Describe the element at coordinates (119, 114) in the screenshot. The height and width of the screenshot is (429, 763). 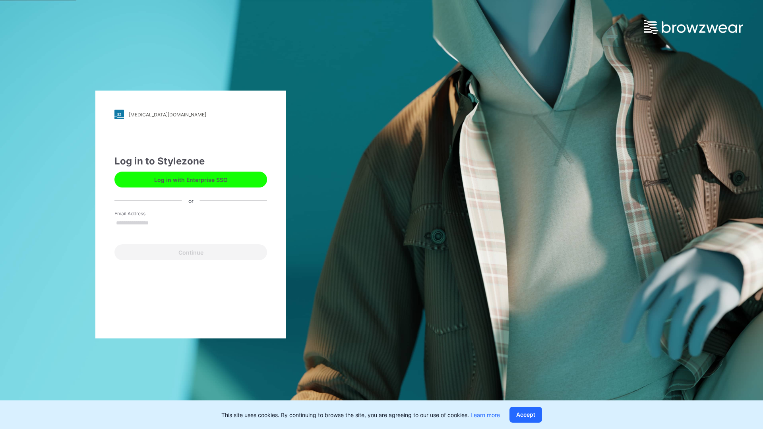
I see `img: stylezone-logo.562084cfcfab977791bfbf7441f1a819.svg` at that location.